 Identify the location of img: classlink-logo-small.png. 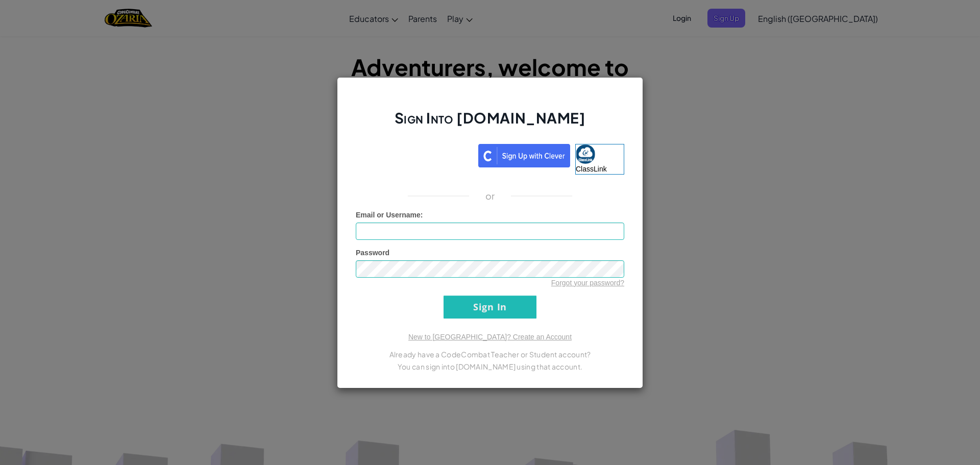
(586, 154).